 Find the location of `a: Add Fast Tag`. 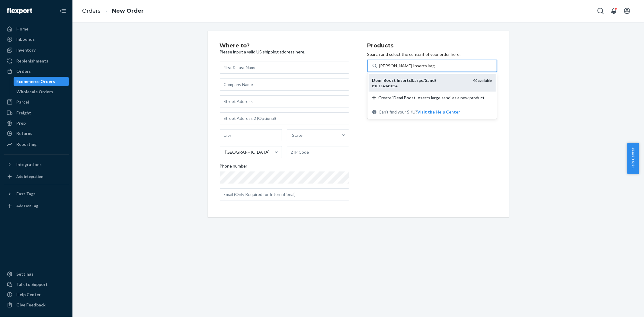

a: Add Fast Tag is located at coordinates (36, 206).